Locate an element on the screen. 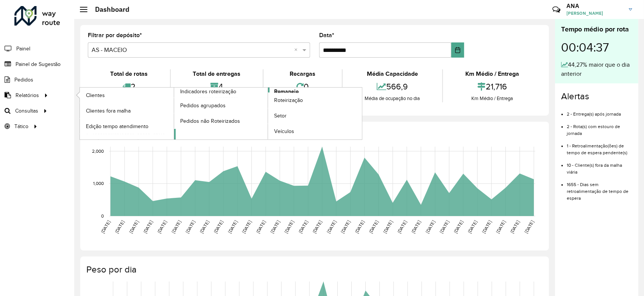  li: 1 - Retroalimentação(ões) de tempo de espera pendente(s) is located at coordinates (599, 146).